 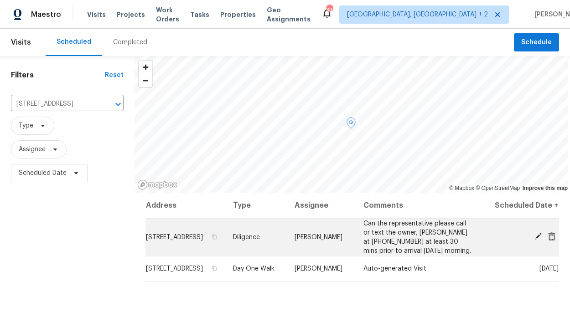 I want to click on button: Zoom out, so click(x=145, y=80).